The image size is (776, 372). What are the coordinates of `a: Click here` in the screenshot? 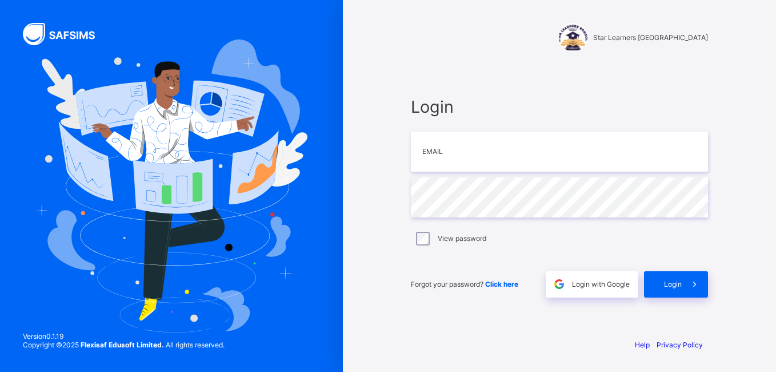 It's located at (502, 284).